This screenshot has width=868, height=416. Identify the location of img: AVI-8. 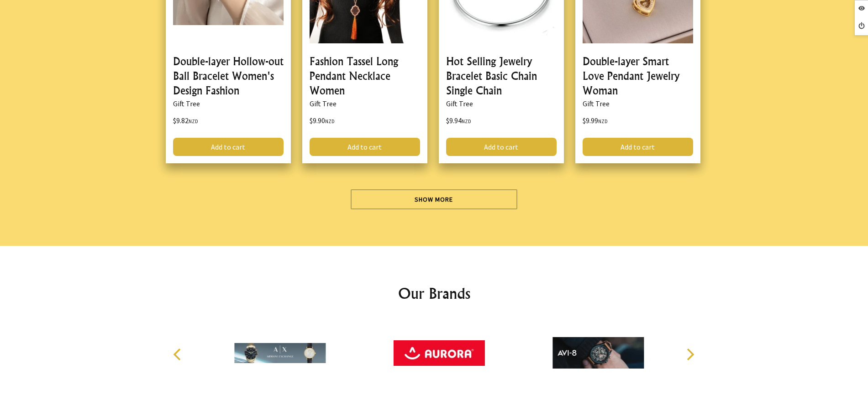
(598, 353).